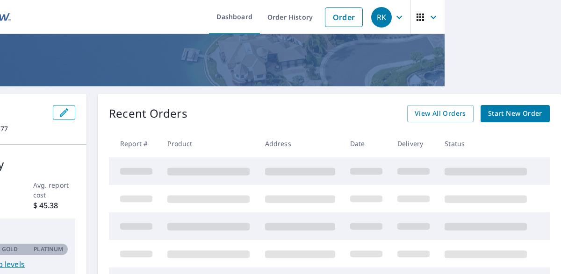 This screenshot has width=561, height=274. What do you see at coordinates (413, 144) in the screenshot?
I see `th: Delivery` at bounding box center [413, 144].